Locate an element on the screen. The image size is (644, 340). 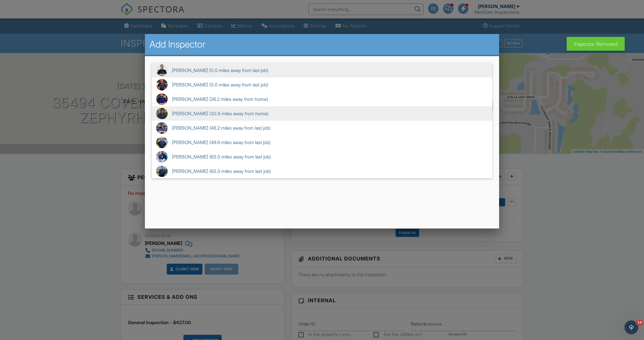
h2: Add Inspector is located at coordinates (322, 45).